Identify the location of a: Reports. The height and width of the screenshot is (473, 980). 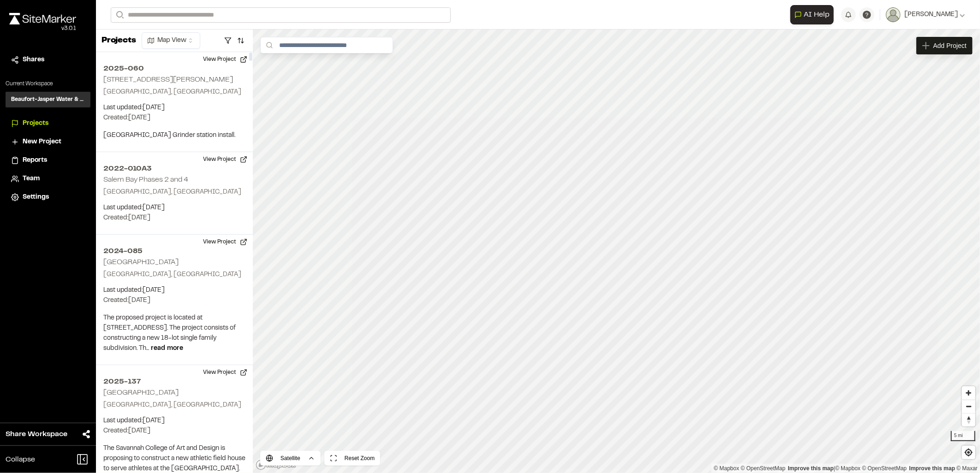
(48, 161).